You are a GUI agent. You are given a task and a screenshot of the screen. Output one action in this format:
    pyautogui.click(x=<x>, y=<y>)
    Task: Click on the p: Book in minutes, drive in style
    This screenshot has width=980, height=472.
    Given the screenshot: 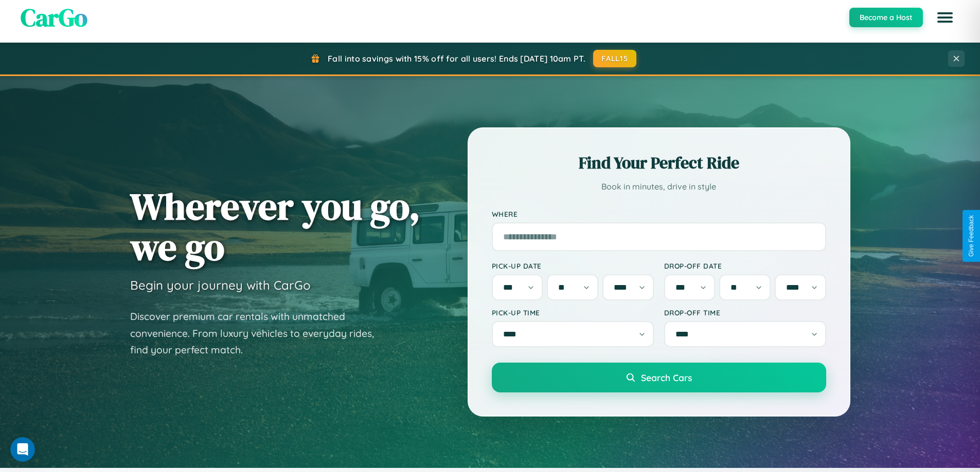 What is the action you would take?
    pyautogui.click(x=659, y=187)
    